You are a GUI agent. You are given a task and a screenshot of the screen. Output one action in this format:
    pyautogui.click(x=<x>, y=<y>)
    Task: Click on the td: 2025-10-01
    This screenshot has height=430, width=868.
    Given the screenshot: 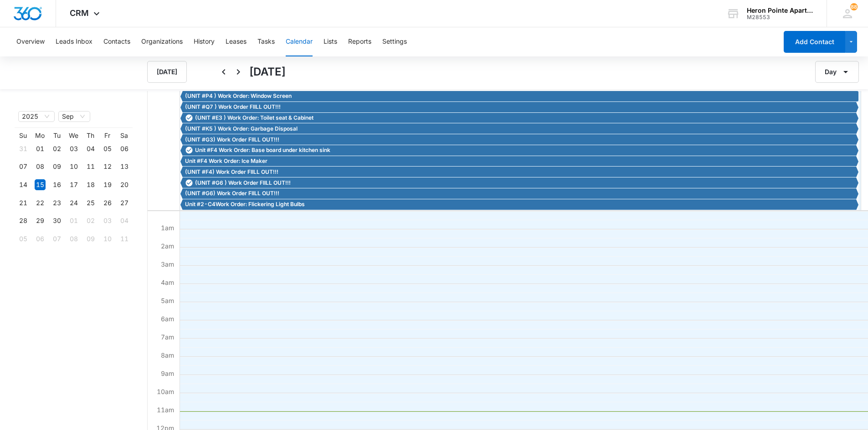 What is the action you would take?
    pyautogui.click(x=74, y=221)
    